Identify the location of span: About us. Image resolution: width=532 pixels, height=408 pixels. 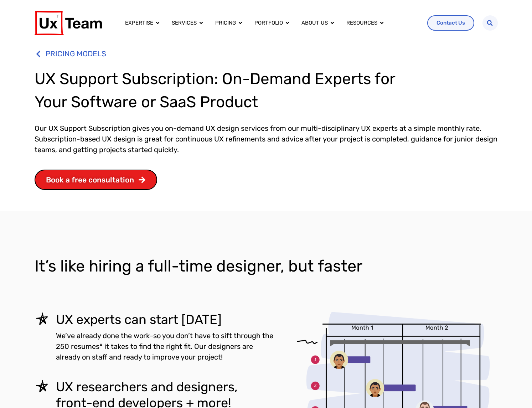
(315, 23).